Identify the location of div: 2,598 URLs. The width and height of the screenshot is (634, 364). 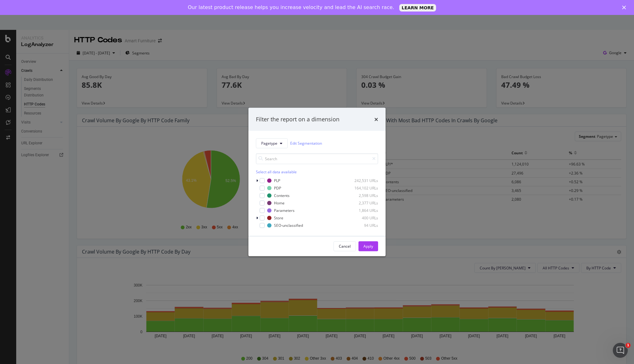
(363, 195).